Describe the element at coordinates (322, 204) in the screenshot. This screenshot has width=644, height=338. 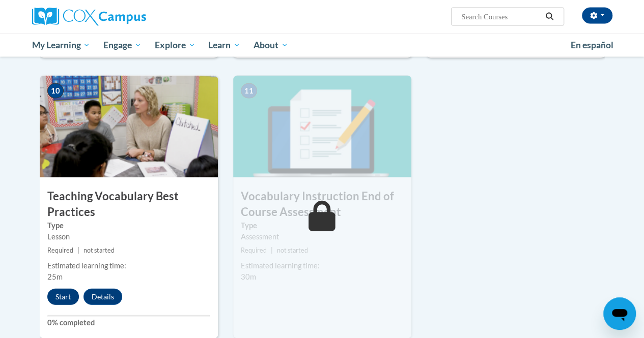
I see `h3: Vocabulary Instruction End of Course Assessment` at that location.